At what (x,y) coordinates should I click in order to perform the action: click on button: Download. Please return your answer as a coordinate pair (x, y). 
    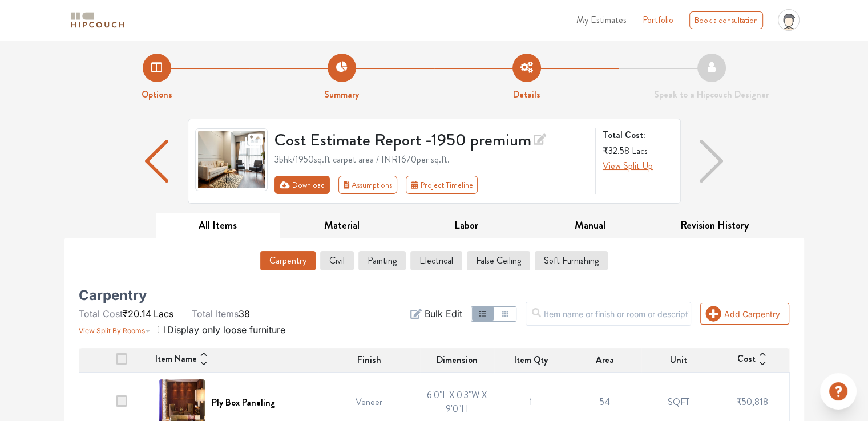
    Looking at the image, I should click on (302, 185).